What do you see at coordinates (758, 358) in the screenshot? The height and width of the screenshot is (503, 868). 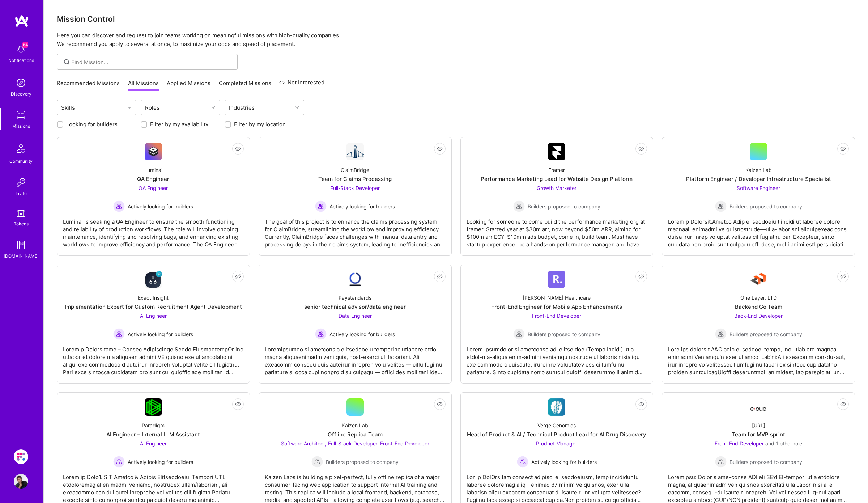 I see `div: Lore ips dolorsit A&C adip el seddoe, tempo, inc utlab etd magnaal enimadmi VenIamqu’n exer ullam...` at bounding box center [758, 358].